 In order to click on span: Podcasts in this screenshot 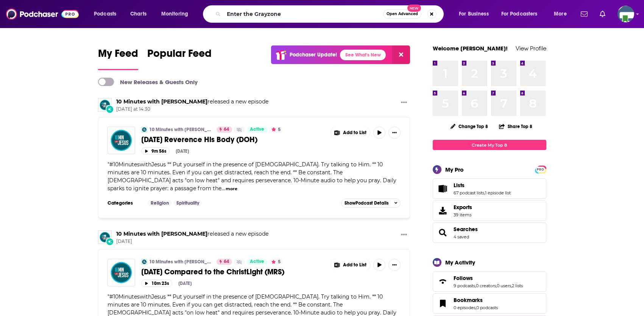, I will do `click(105, 14)`.